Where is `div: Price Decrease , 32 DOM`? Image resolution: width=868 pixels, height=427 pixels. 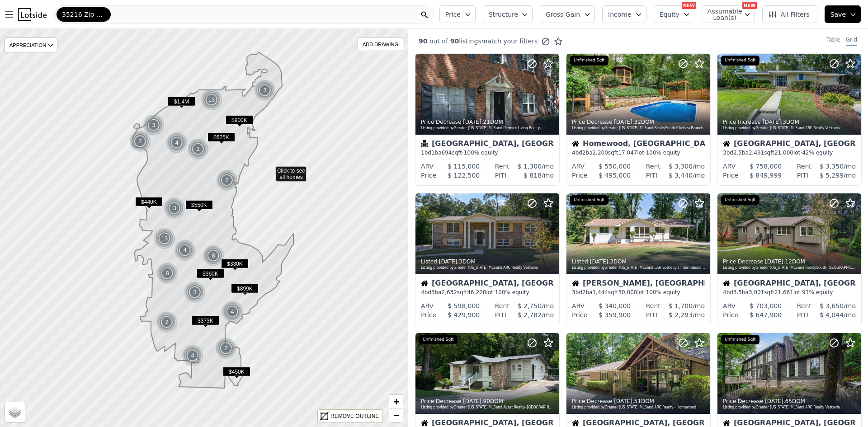
div: Price Decrease , 32 DOM is located at coordinates (638, 122).